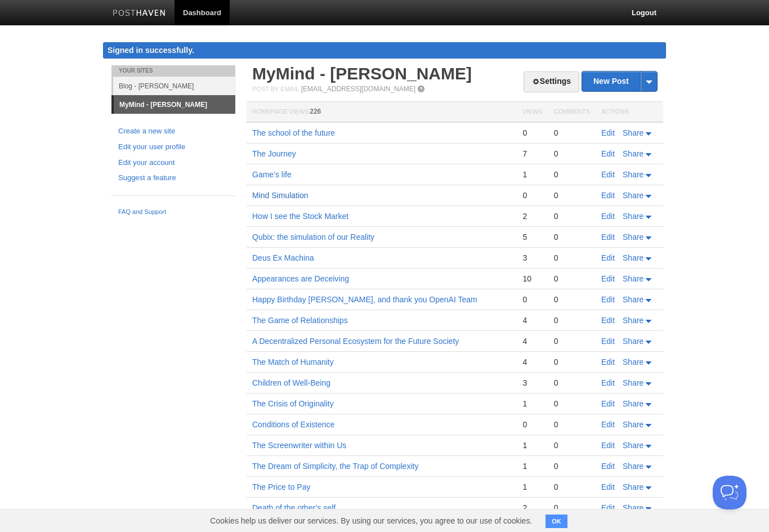 The image size is (769, 532). I want to click on a: The school of the future, so click(293, 133).